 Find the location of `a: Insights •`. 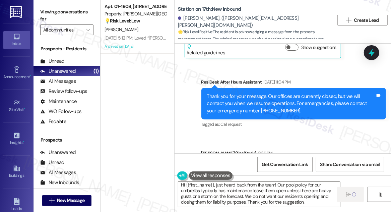

a: Insights • is located at coordinates (17, 139).